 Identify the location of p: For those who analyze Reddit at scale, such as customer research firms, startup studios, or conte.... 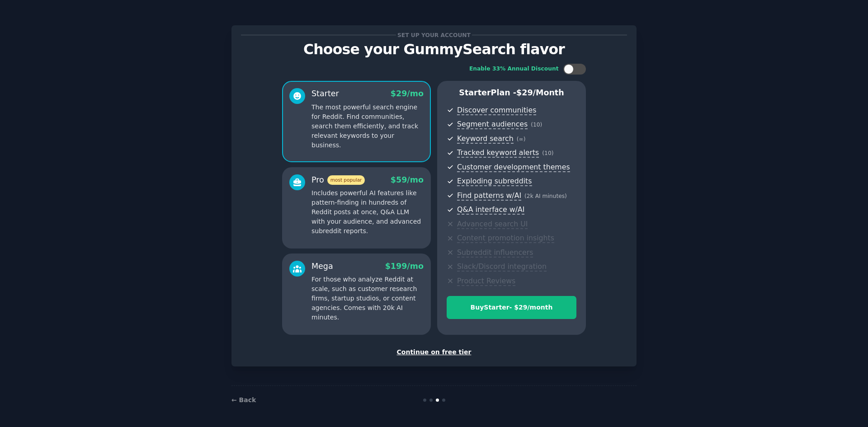
(367, 299).